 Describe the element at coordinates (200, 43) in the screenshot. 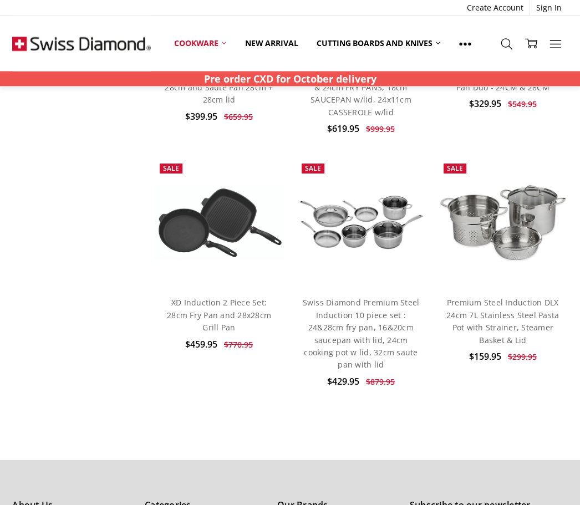

I see `a: Cookware` at that location.